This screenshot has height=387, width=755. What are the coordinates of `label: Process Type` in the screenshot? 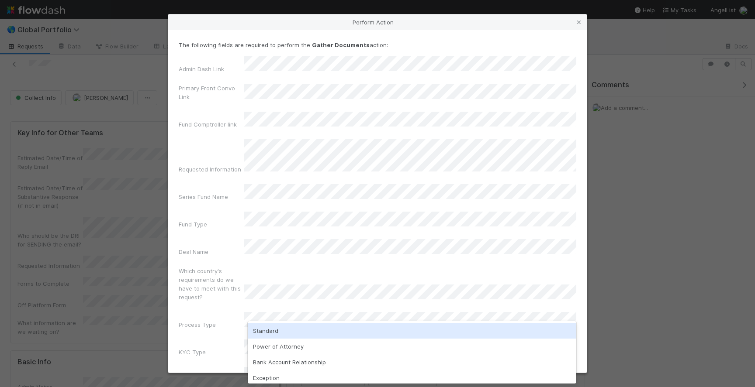 It's located at (197, 325).